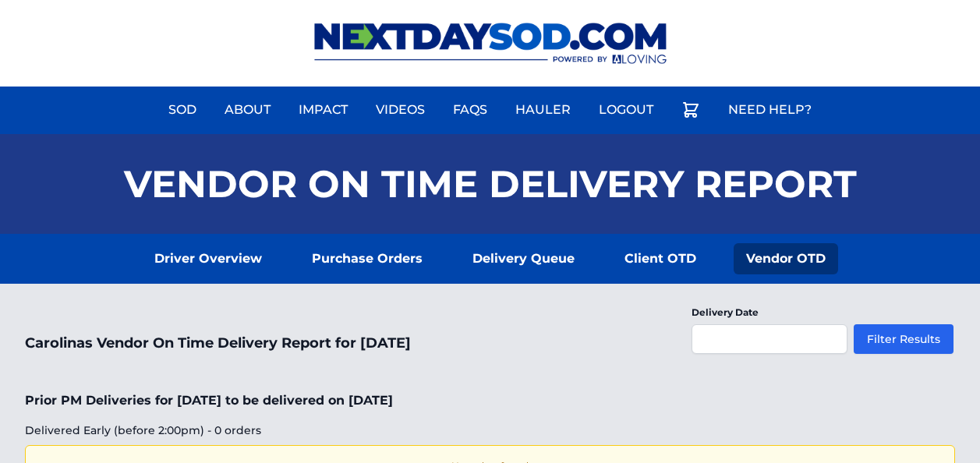 This screenshot has width=980, height=463. Describe the element at coordinates (470, 109) in the screenshot. I see `a: FAQs` at that location.